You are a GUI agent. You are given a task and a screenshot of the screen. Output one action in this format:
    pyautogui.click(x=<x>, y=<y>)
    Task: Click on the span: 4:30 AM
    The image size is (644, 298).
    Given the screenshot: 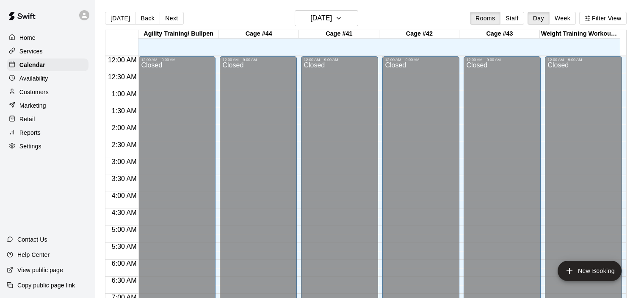 What is the action you would take?
    pyautogui.click(x=124, y=212)
    